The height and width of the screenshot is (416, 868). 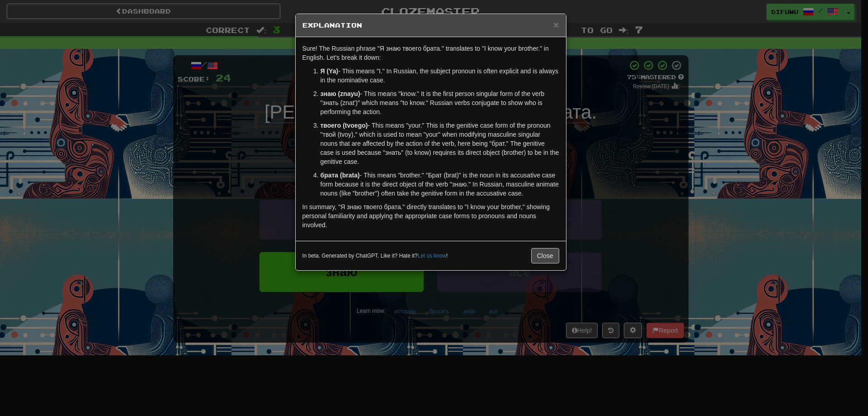 What do you see at coordinates (440, 143) in the screenshot?
I see `p: - This means "your." This is the genitive case form of the pronoun "твой (tvoy)," which is used t...` at bounding box center [440, 143].